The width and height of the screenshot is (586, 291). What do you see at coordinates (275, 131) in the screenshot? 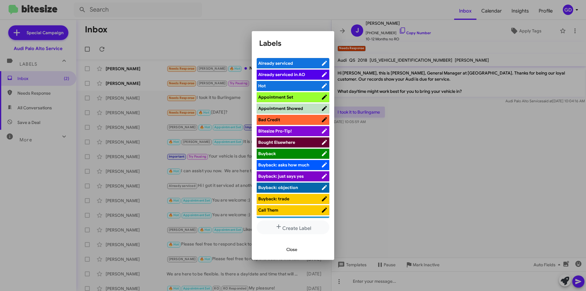
I see `span: Bitesize Pro-Tip!` at bounding box center [275, 131].